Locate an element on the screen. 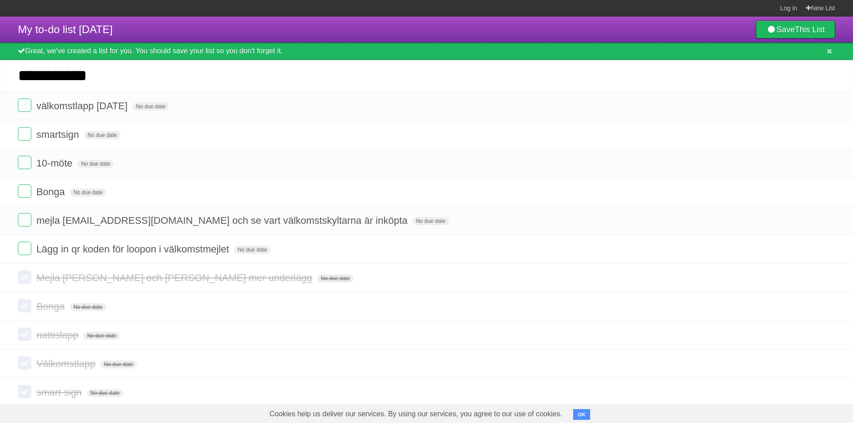  span: Cookies help us deliver our services. By using our services, you agree to our use of cookies. is located at coordinates (416, 414).